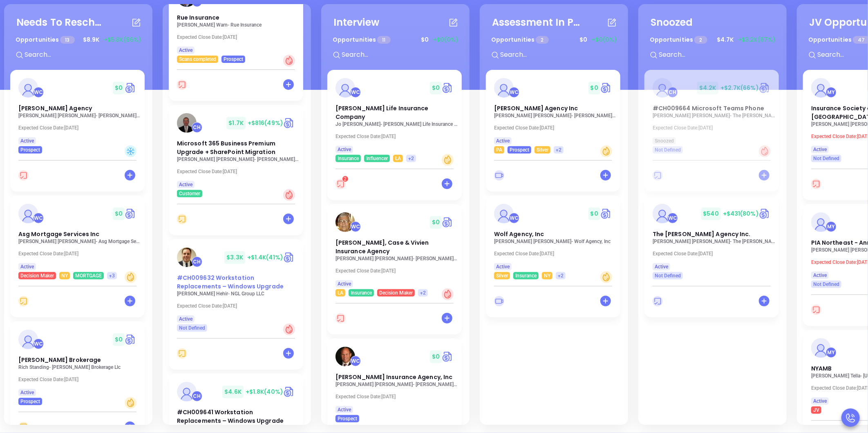 This screenshot has width=868, height=433. What do you see at coordinates (606, 277) in the screenshot?
I see `div: Warm` at bounding box center [606, 277].